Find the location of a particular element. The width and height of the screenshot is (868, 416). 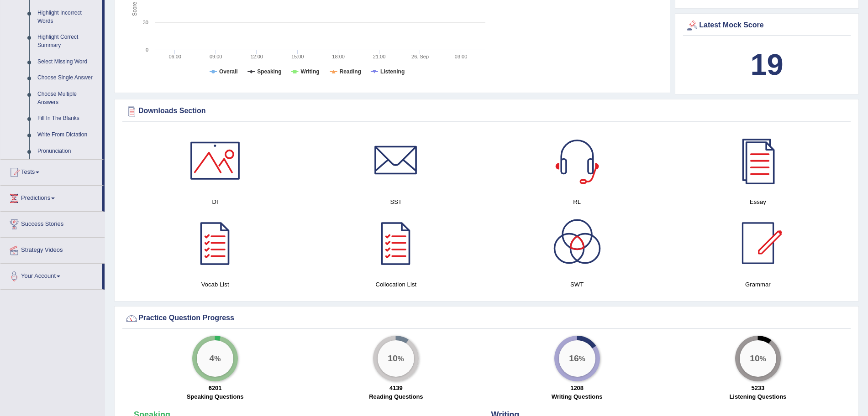

h4: Vocab List is located at coordinates (215, 285).